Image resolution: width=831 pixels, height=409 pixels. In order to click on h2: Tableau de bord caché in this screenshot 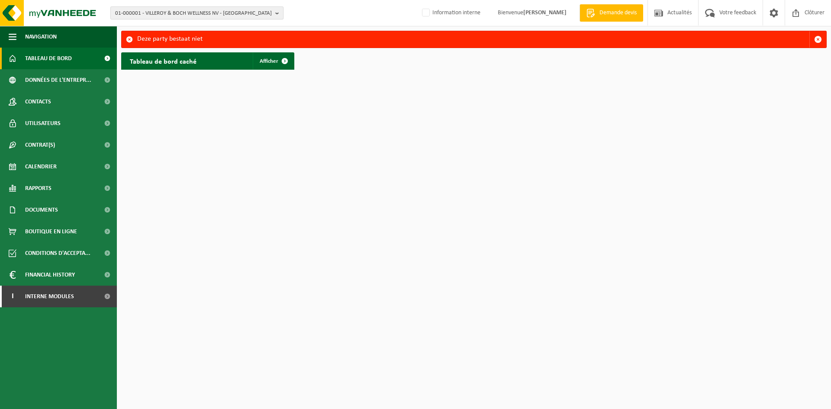, I will do `click(163, 61)`.